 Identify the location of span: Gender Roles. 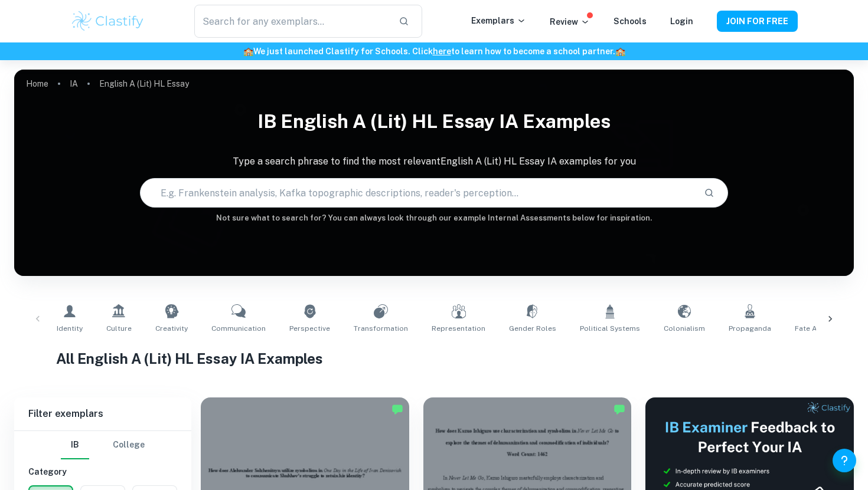
(532, 329).